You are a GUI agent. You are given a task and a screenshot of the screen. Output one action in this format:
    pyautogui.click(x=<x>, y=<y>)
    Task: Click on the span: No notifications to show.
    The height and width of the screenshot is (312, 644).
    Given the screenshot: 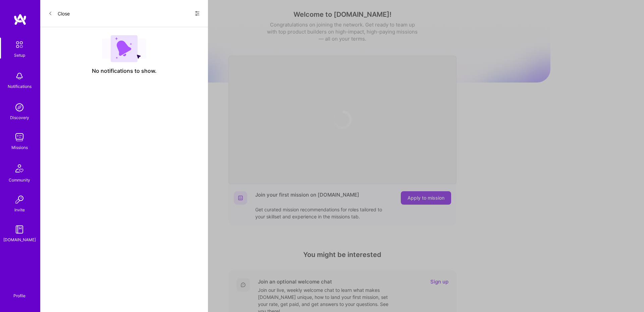 What is the action you would take?
    pyautogui.click(x=124, y=71)
    